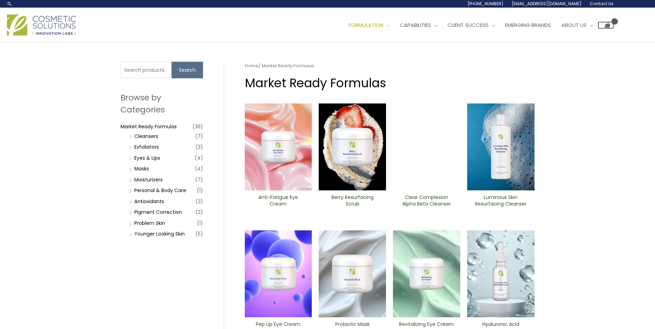 The image size is (655, 329). What do you see at coordinates (418, 25) in the screenshot?
I see `a: Capabilities` at bounding box center [418, 25].